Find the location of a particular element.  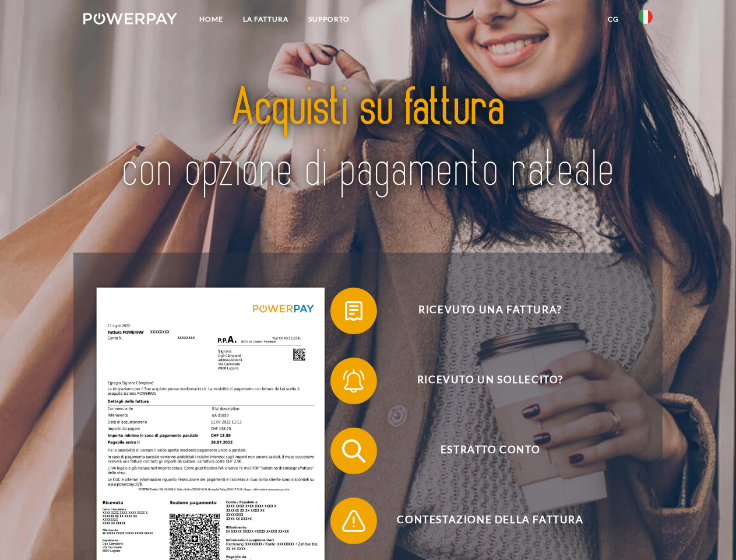

a: Ricevuto una fattura? is located at coordinates (482, 311).